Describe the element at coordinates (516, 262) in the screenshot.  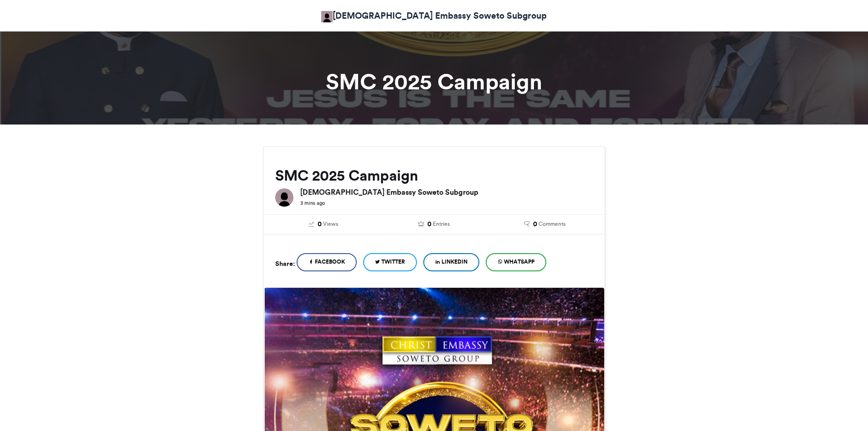
I see `a: WhatsApp` at that location.